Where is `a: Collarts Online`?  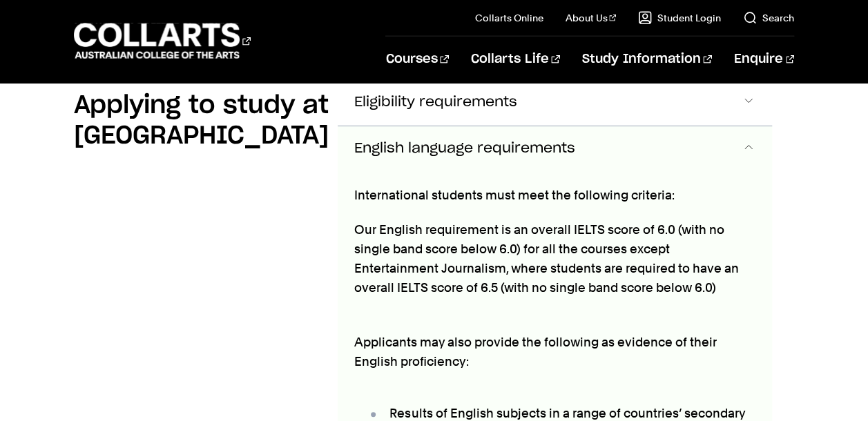
a: Collarts Online is located at coordinates (509, 18).